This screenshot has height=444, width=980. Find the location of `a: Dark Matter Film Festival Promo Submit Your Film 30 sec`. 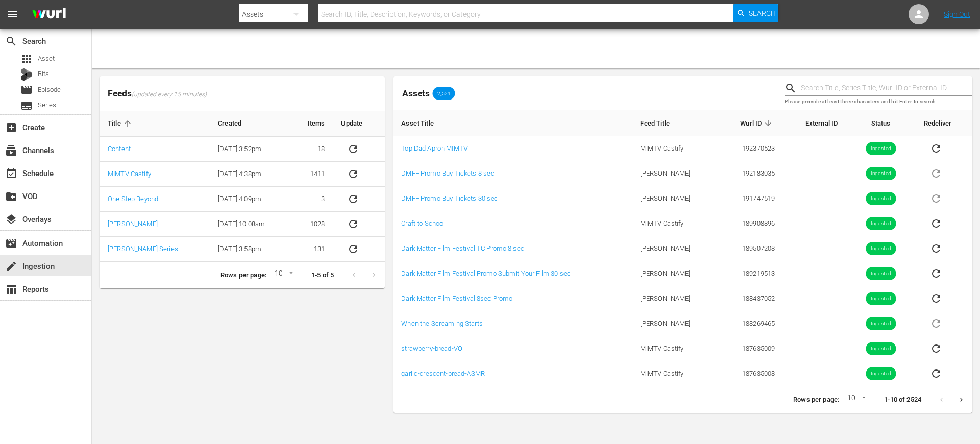

a: Dark Matter Film Festival Promo Submit Your Film 30 sec is located at coordinates (486, 273).